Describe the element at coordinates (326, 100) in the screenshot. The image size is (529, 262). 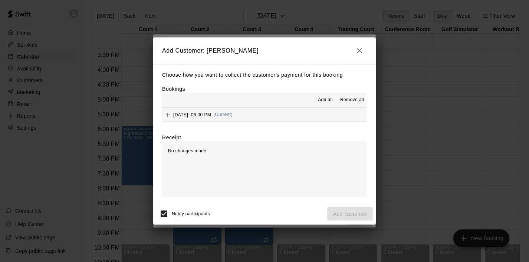
I see `span: Add all` at that location.